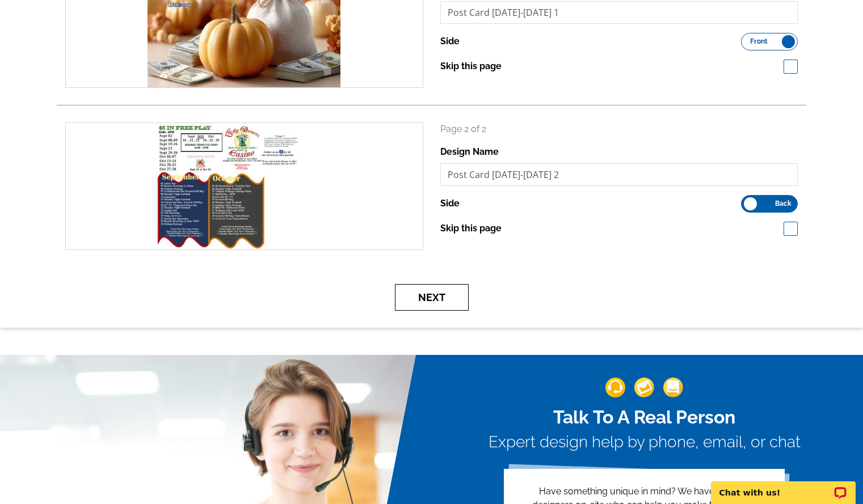 Image resolution: width=863 pixels, height=504 pixels. I want to click on img: support-img-2.png, so click(644, 388).